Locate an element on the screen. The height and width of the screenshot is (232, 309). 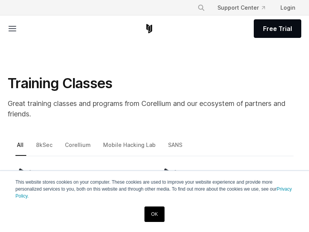
a: Corellium is located at coordinates (78, 148).